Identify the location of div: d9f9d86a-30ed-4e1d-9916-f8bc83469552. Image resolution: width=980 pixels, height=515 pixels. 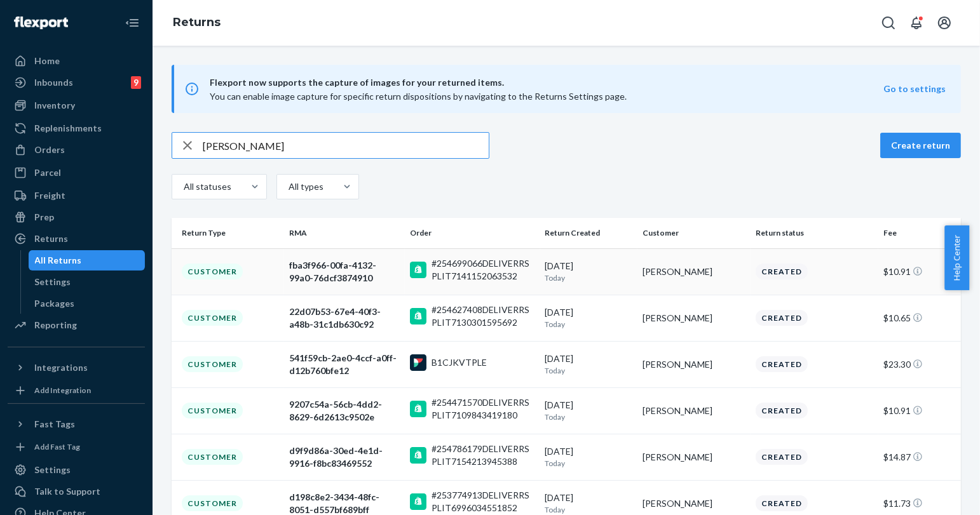
(344, 457).